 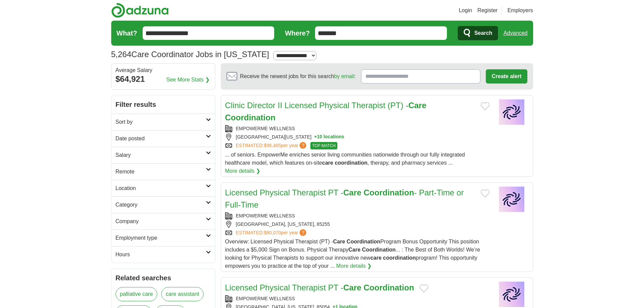 What do you see at coordinates (161, 122) in the screenshot?
I see `h2: Sort by` at bounding box center [161, 122].